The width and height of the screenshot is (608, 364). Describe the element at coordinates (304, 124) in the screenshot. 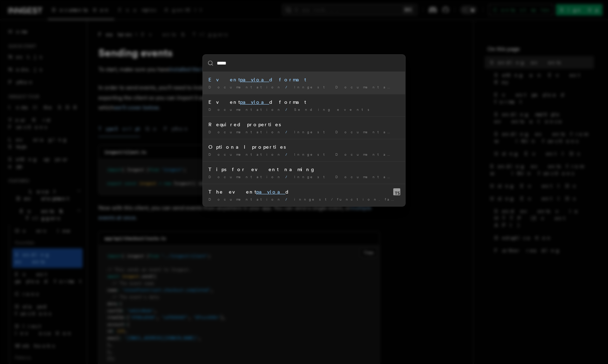

I see `div: Required properties` at that location.